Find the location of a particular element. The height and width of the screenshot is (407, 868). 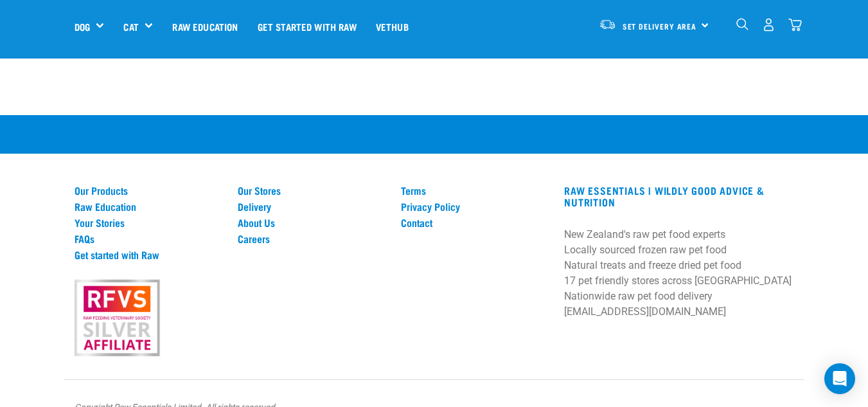

img: home-icon@2x.png is located at coordinates (794, 24).